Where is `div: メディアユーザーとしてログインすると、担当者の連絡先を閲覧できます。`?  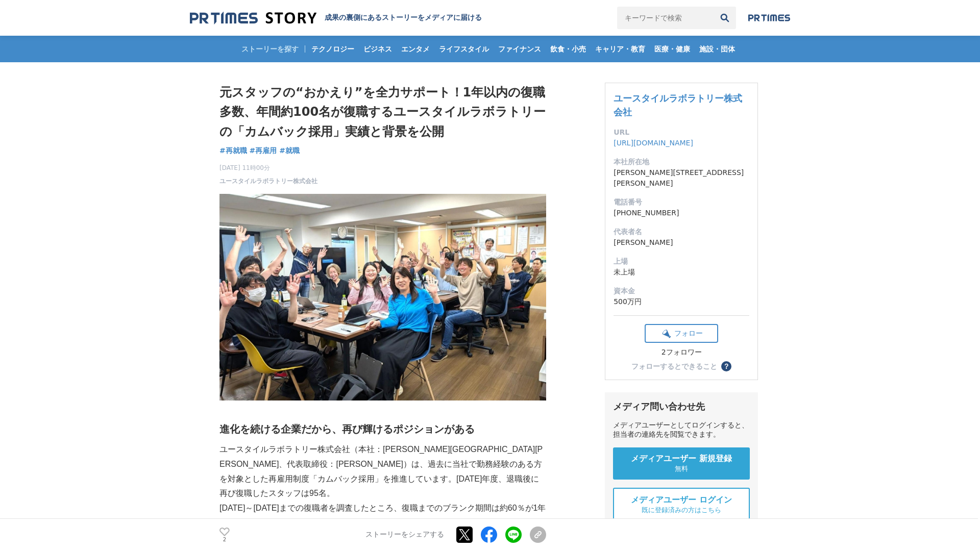 div: メディアユーザーとしてログインすると、担当者の連絡先を閲覧できます。 is located at coordinates (681, 430).